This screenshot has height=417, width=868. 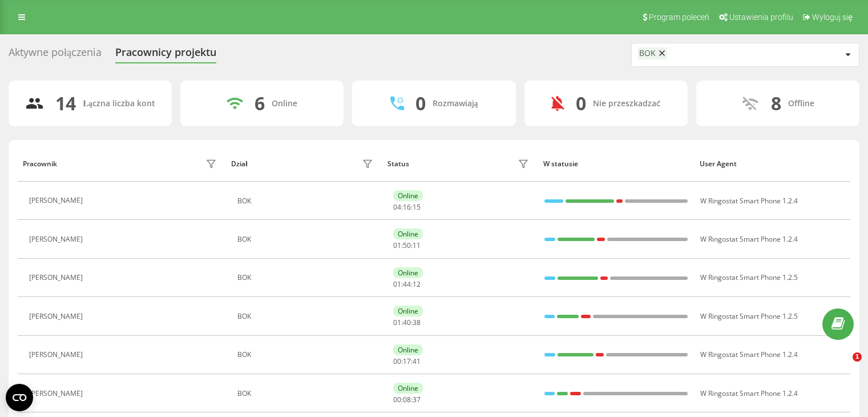 What do you see at coordinates (407, 245) in the screenshot?
I see `span: 50` at bounding box center [407, 245].